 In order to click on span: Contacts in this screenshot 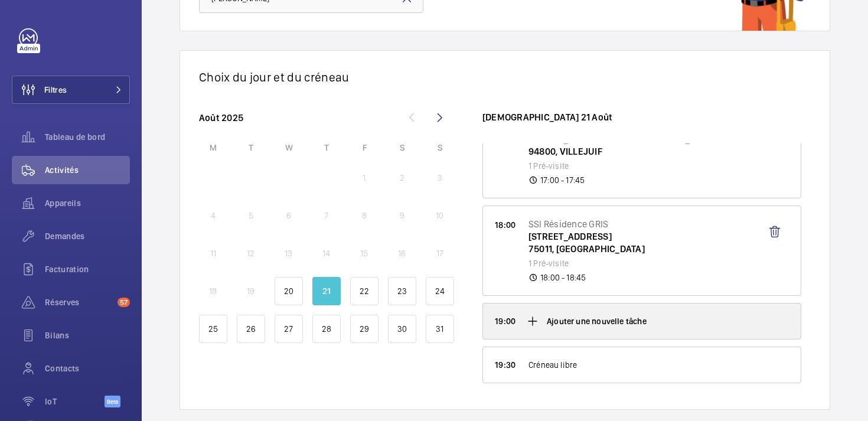, I will do `click(87, 368)`.